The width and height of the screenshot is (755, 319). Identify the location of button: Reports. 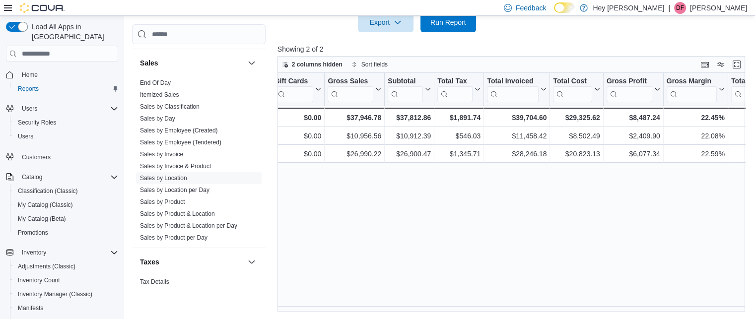
(66, 89).